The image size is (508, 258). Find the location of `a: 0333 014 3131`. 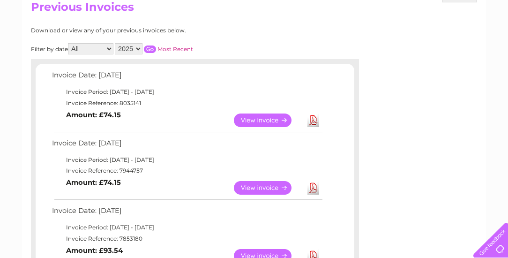

a: 0333 014 3131 is located at coordinates (363, 10).